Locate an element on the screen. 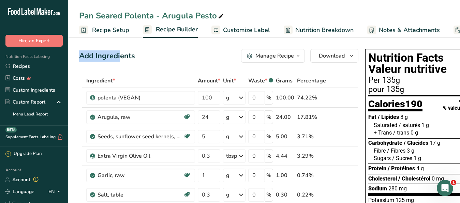 The width and height of the screenshot is (460, 203). div: BETA is located at coordinates (11, 130).